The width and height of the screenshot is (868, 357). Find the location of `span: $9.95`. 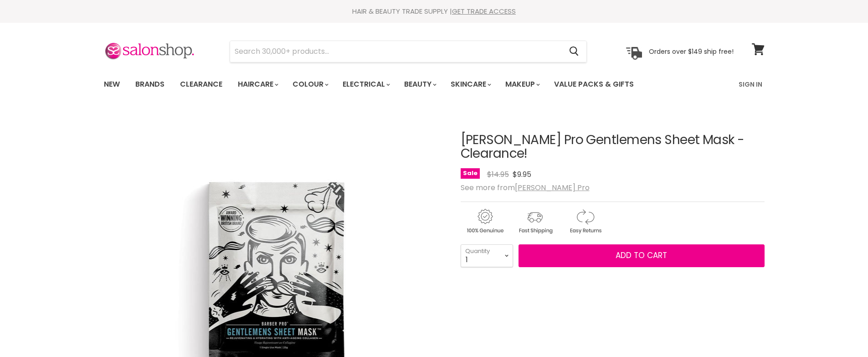

span: $9.95 is located at coordinates (521, 174).